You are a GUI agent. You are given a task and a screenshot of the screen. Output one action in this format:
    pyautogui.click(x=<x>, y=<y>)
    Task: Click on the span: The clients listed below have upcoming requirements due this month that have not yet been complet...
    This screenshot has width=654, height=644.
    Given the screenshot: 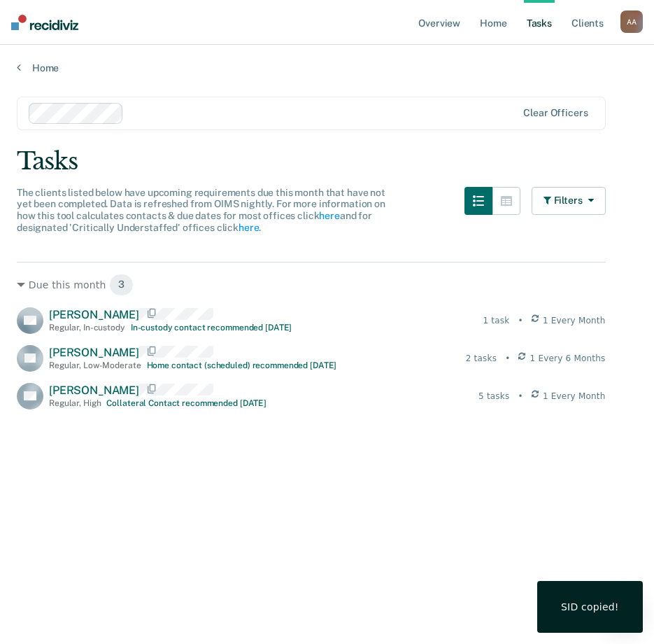 What is the action you would take?
    pyautogui.click(x=200, y=210)
    